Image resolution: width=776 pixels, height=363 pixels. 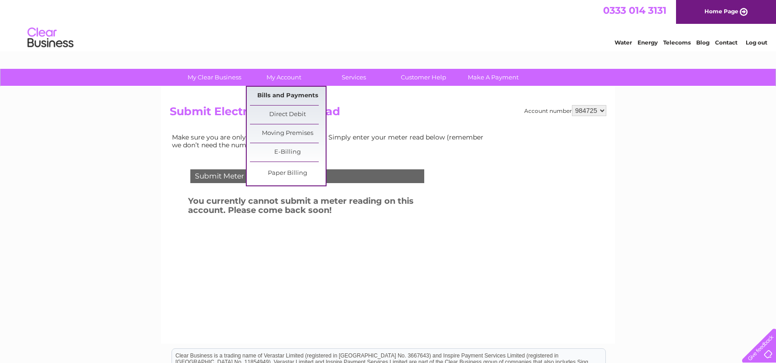 I want to click on a: Telecoms, so click(x=677, y=42).